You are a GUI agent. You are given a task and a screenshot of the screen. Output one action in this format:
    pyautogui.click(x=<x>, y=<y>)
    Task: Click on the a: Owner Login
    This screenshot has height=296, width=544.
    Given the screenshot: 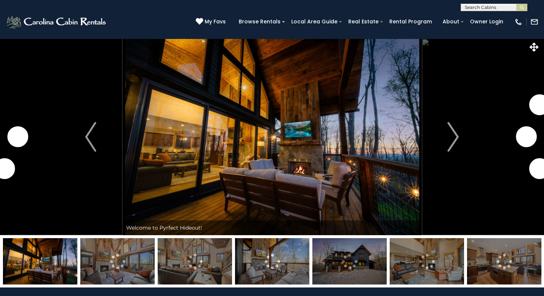 What is the action you would take?
    pyautogui.click(x=487, y=21)
    